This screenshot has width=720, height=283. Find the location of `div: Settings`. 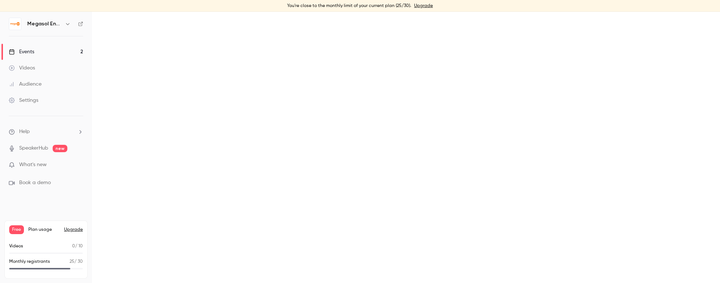

div: Settings is located at coordinates (24, 100).